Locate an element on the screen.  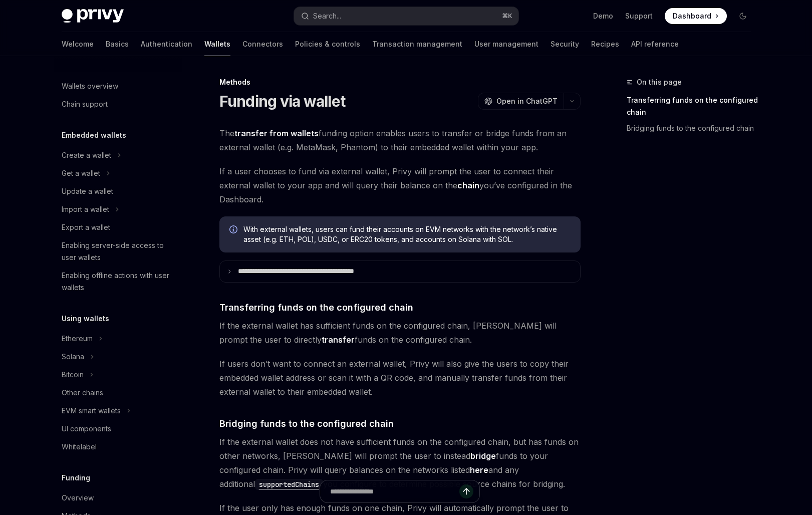
span: On this page is located at coordinates (659, 82).